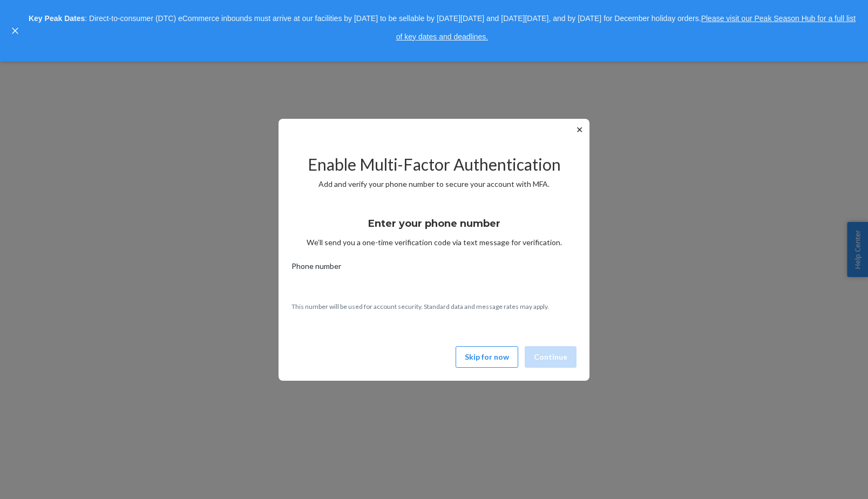  What do you see at coordinates (434, 228) in the screenshot?
I see `div: We’ll send you a one-time verification code via text message for verification.` at bounding box center [434, 228].